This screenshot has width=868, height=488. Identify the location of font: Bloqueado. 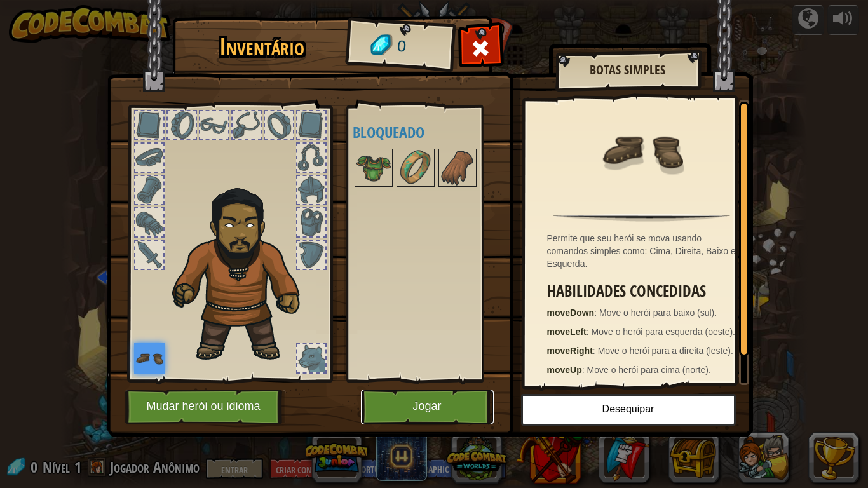
(388, 132).